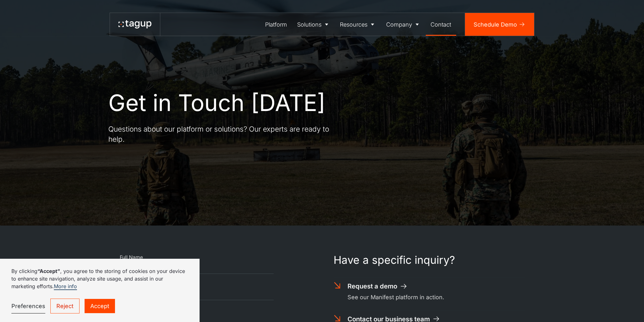 This screenshot has width=644, height=322. I want to click on a: Resources, so click(358, 24).